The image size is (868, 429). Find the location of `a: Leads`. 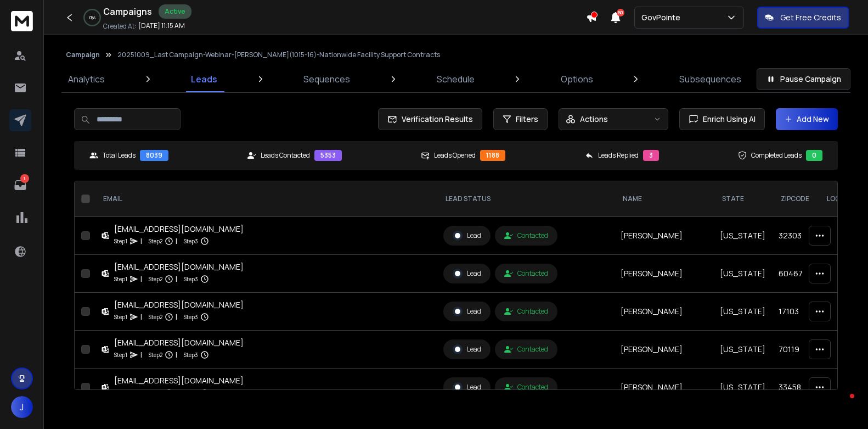

a: Leads is located at coordinates (204, 79).